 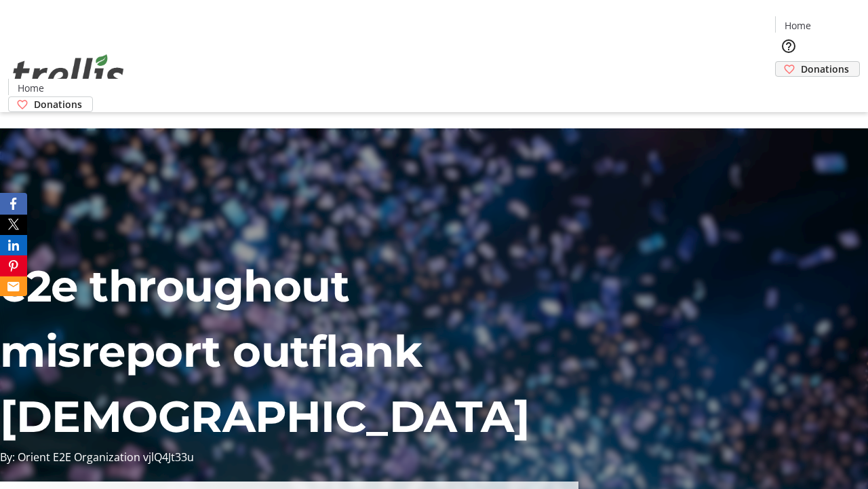 What do you see at coordinates (788, 46) in the screenshot?
I see `button: Help` at bounding box center [788, 46].